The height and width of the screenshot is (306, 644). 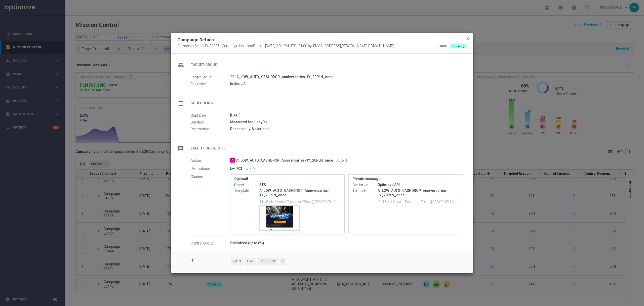 What do you see at coordinates (342, 161) in the screenshot?
I see `span: Auto %` at bounding box center [342, 161].